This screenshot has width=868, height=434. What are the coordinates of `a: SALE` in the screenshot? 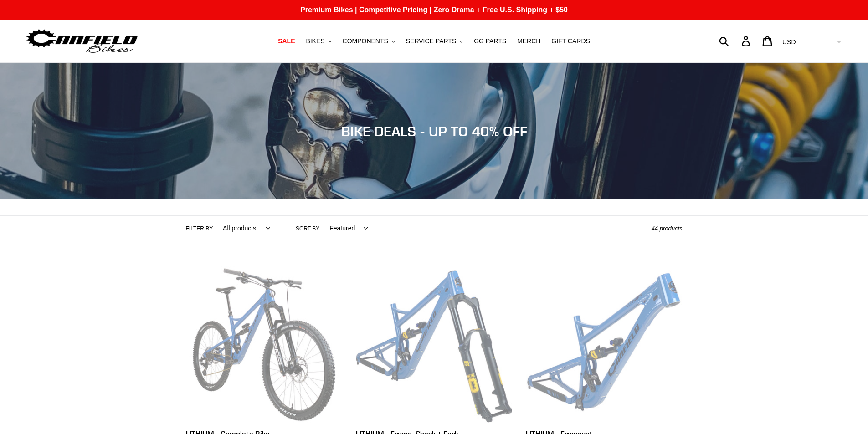 It's located at (286, 41).